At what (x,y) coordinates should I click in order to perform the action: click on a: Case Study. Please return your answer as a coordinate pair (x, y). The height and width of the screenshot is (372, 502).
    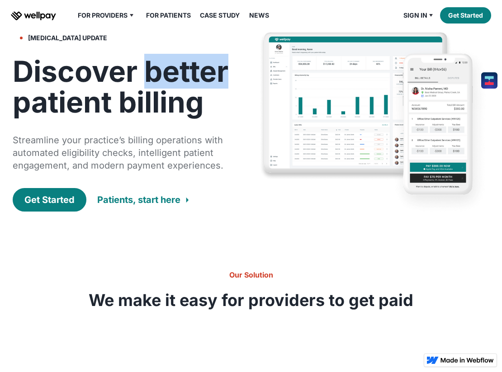
    Looking at the image, I should click on (220, 15).